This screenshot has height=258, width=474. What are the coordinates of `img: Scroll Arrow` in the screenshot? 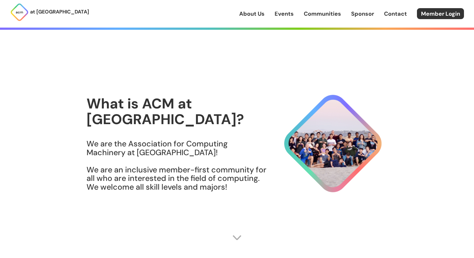 It's located at (237, 238).